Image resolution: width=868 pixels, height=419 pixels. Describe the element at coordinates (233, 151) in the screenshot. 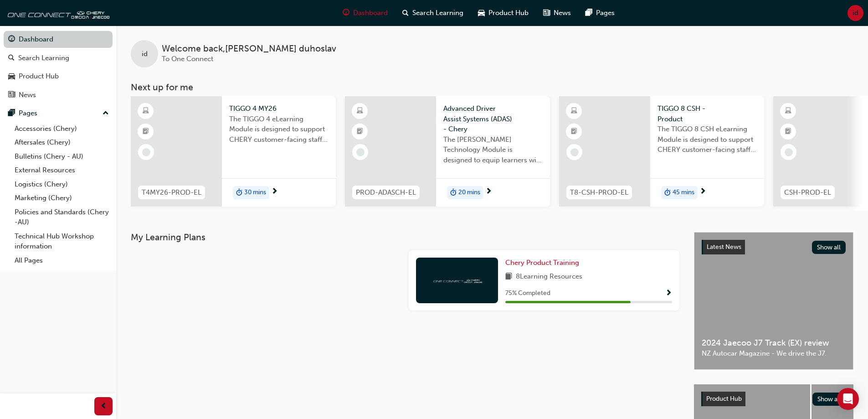

I see `a: T4MY26-PROD-ELTIGGO 4 MY26The TIGGO 4 eLearning Module is designed to support CHERY customer-faci...` at that location.